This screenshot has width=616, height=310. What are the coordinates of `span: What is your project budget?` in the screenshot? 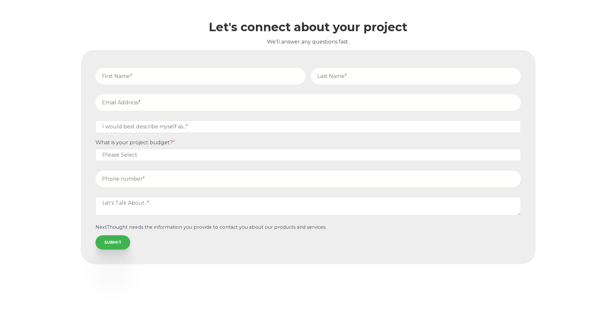 It's located at (134, 142).